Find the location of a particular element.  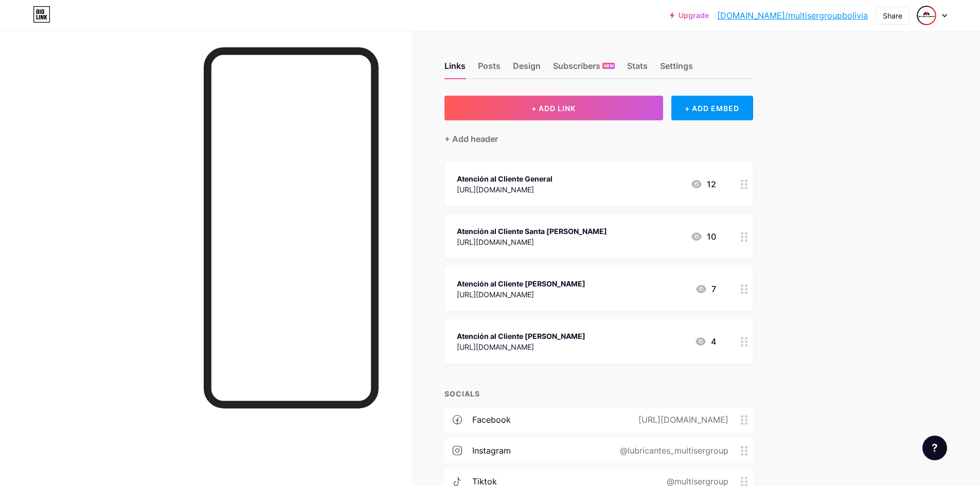

div: Settings is located at coordinates (677, 69).